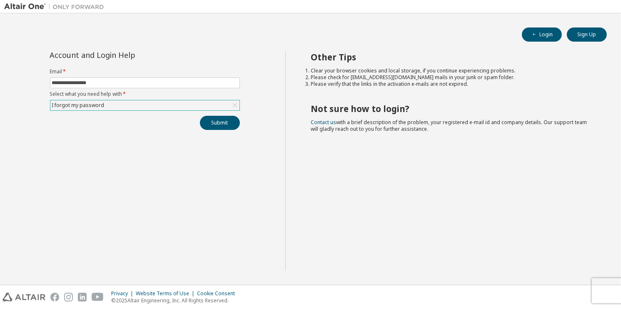  Describe the element at coordinates (542, 35) in the screenshot. I see `button: Login` at that location.